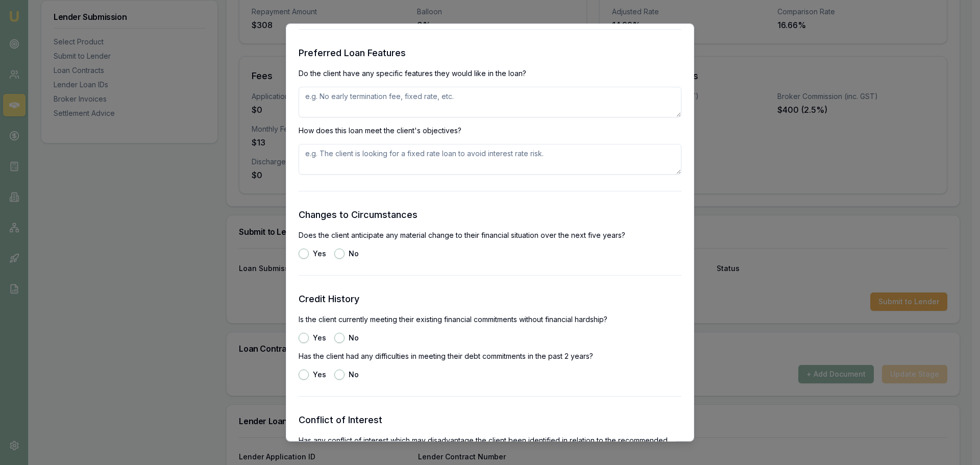  I want to click on h3: Changes to Circumstances, so click(490, 215).